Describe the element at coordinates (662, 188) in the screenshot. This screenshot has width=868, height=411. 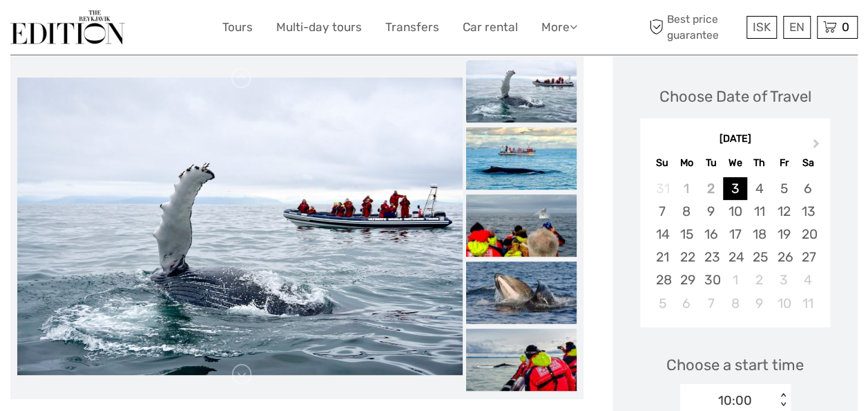
I see `div: Not available Sunday, August 31st, 2025` at that location.